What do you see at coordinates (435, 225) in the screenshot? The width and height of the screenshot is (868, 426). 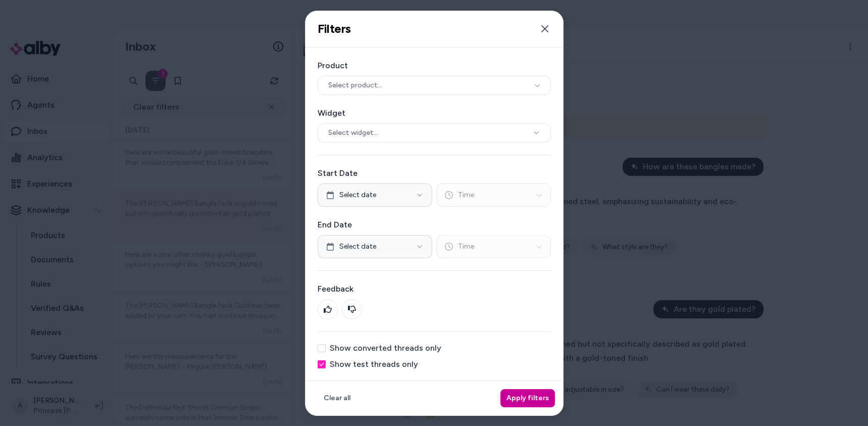 I see `label: End Date` at bounding box center [435, 225].